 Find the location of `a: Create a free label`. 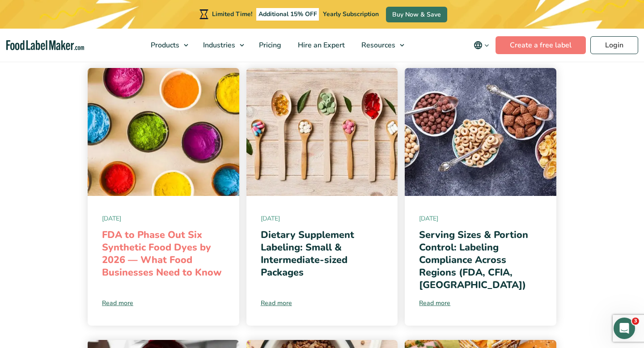

a: Create a free label is located at coordinates (541, 45).